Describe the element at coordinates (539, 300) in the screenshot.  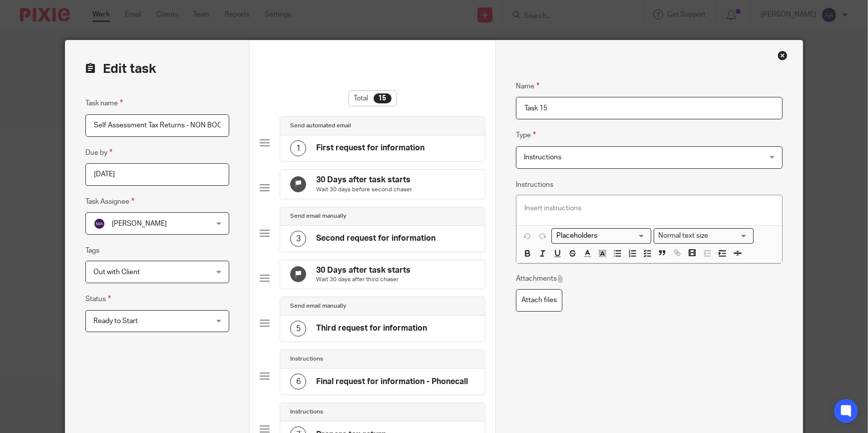
I see `label: Attach files` at that location.